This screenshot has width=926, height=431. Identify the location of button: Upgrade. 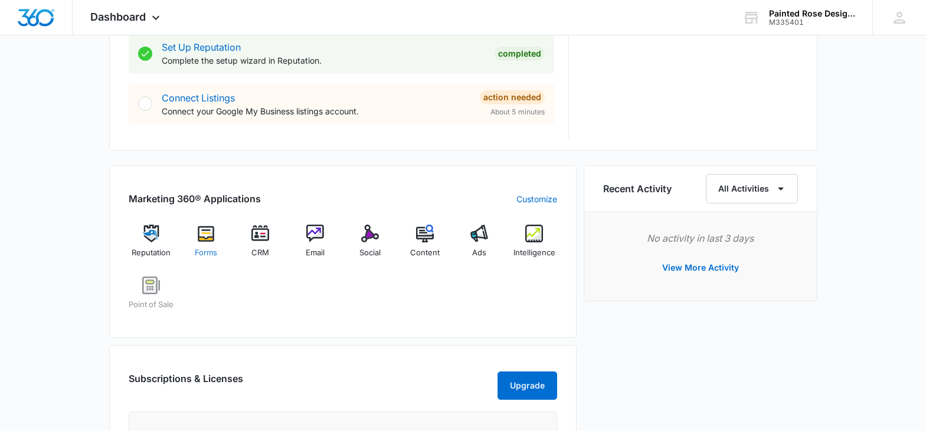
(527, 386).